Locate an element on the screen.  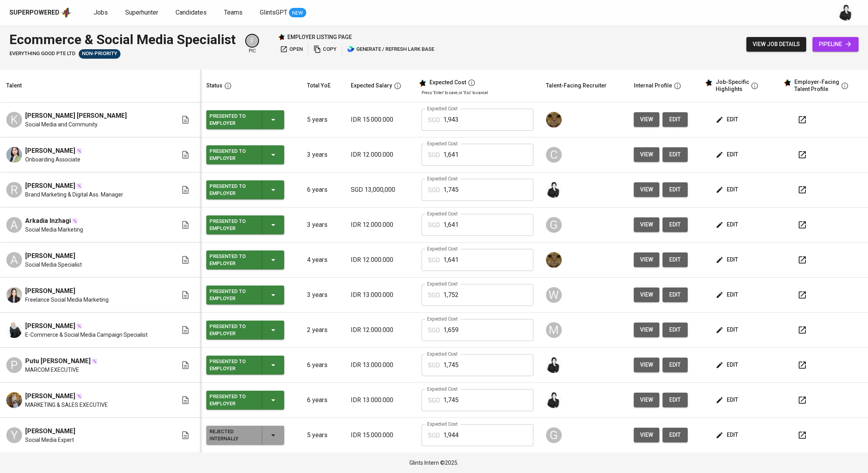
span: Onboarding Associate is located at coordinates (53, 160).